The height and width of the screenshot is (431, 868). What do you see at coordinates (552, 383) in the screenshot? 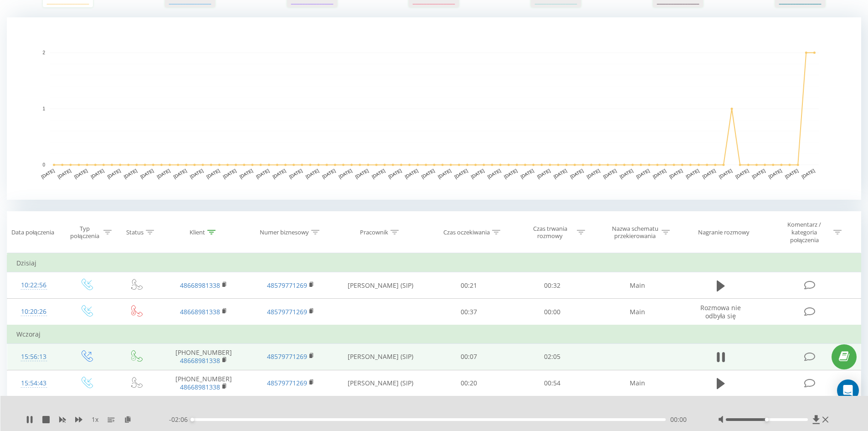
I see `td: 00:54` at bounding box center [552, 383].